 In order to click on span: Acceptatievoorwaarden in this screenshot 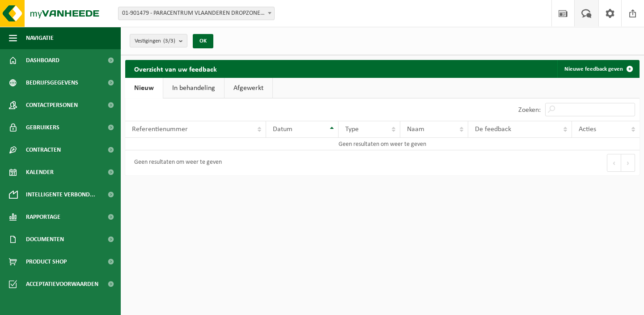, I will do `click(62, 284)`.